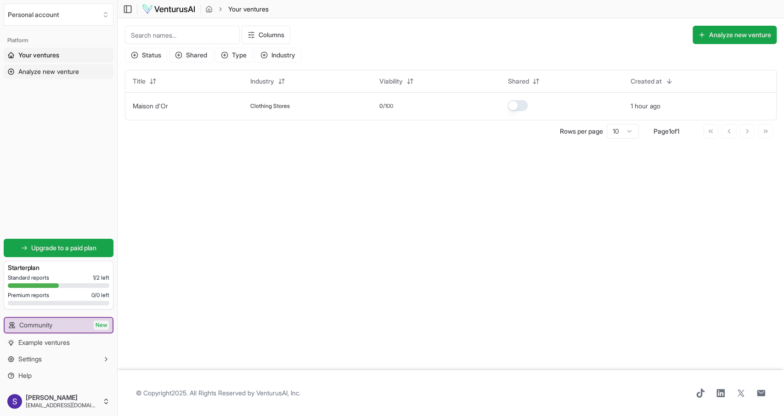 Image resolution: width=784 pixels, height=416 pixels. I want to click on span: Created at, so click(647, 81).